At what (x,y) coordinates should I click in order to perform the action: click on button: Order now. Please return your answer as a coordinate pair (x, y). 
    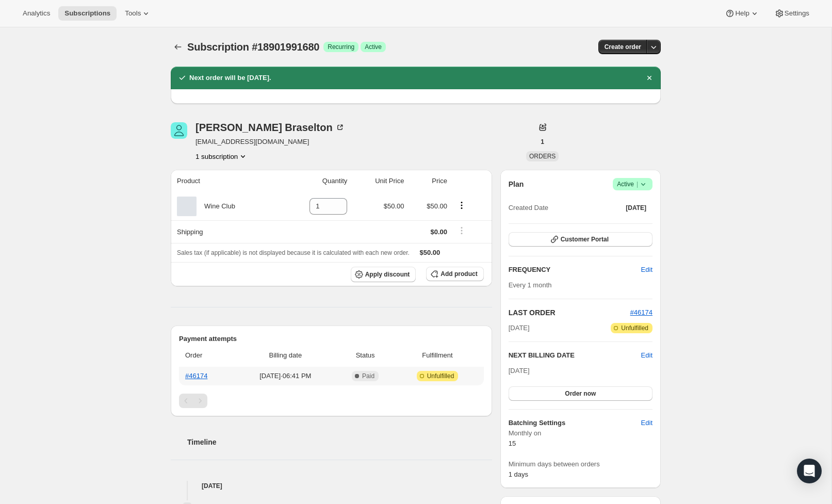
    Looking at the image, I should click on (580, 394).